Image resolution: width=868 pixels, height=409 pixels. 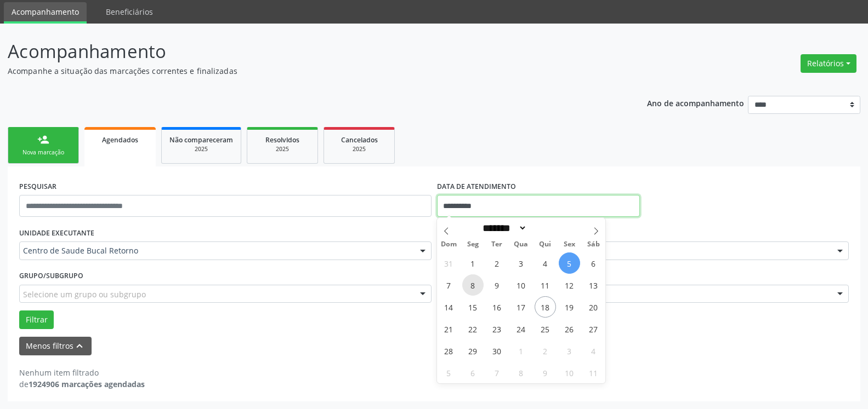 What do you see at coordinates (569, 285) in the screenshot?
I see `span: Setembro 12, 2025` at bounding box center [569, 285].